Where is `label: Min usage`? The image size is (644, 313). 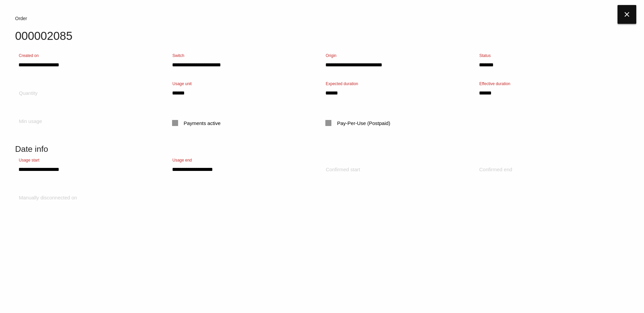
label: Min usage is located at coordinates (30, 121).